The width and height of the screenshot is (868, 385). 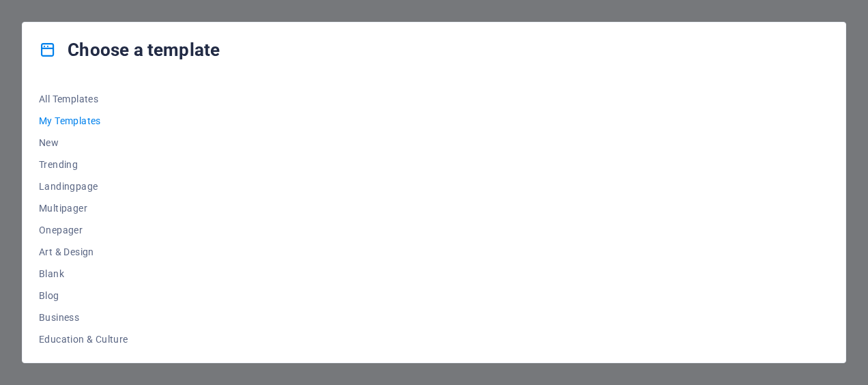 What do you see at coordinates (83, 339) in the screenshot?
I see `button: Education & Culture` at bounding box center [83, 339].